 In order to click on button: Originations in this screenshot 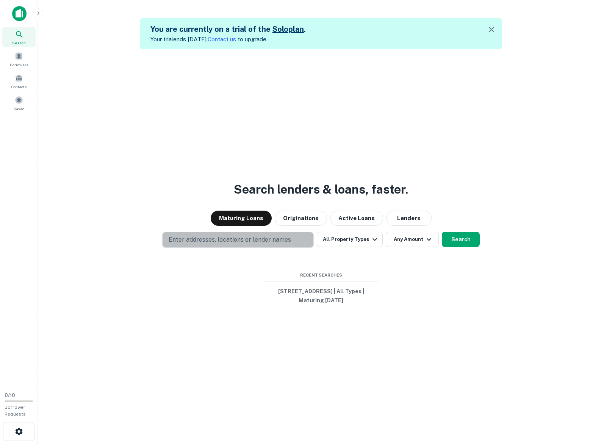, I will do `click(301, 218)`.